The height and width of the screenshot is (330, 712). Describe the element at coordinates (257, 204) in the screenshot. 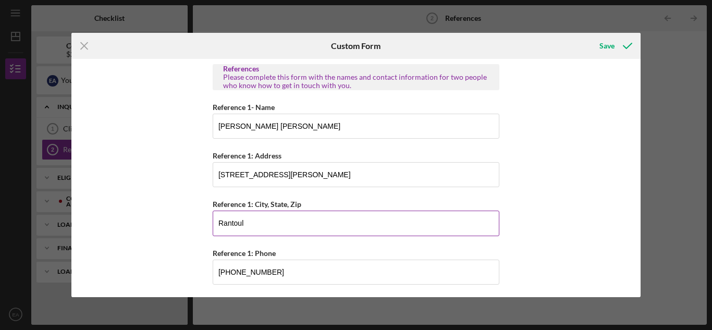

I see `label: Reference 1: City, State, Zip` at that location.